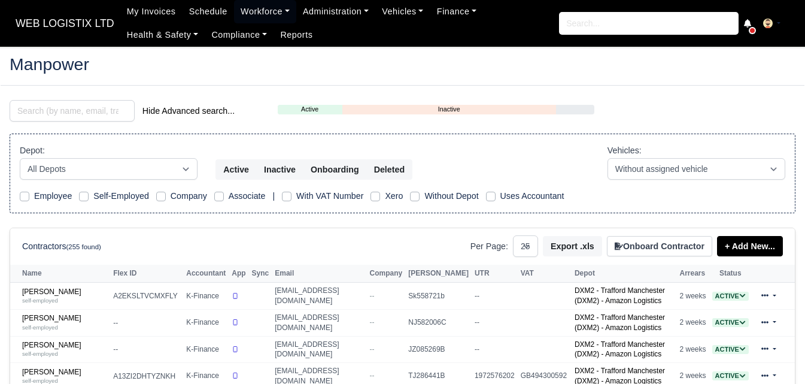 The width and height of the screenshot is (805, 384). I want to click on a: Health & Safety, so click(163, 35).